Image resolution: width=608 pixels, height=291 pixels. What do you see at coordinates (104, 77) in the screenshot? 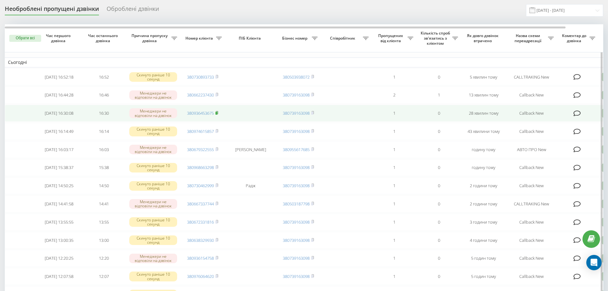
I see `td: 16:52` at bounding box center [104, 77].